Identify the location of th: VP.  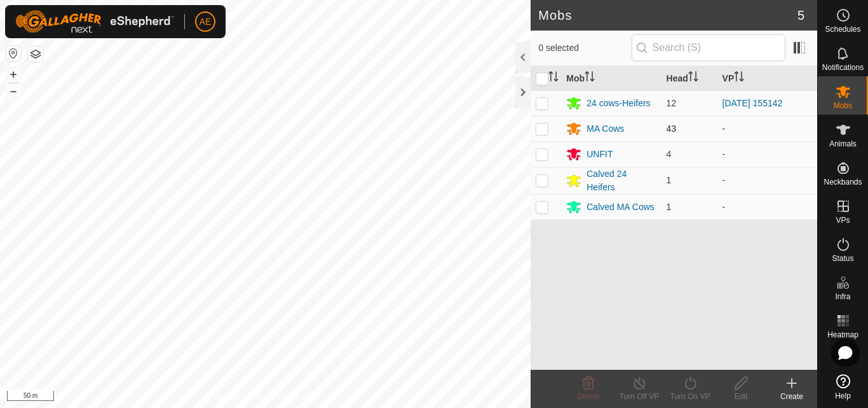
(767, 78).